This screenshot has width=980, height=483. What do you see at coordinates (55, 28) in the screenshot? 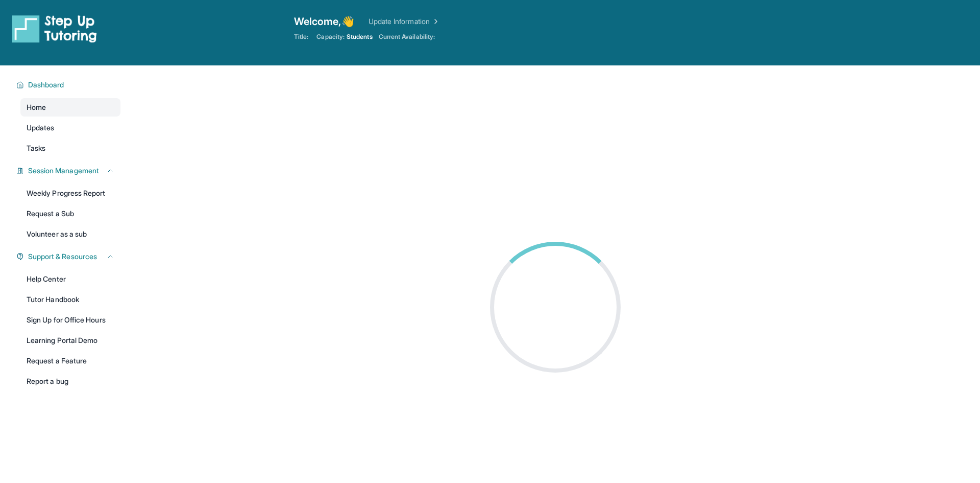
I see `img: logo` at bounding box center [55, 28].